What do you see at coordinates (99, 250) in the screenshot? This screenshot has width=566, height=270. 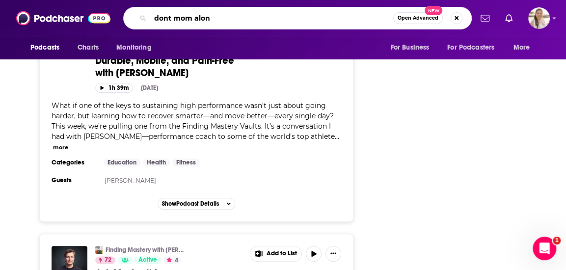 I see `img: Finding Mastery with Dr. Michael Gervais` at bounding box center [99, 250].